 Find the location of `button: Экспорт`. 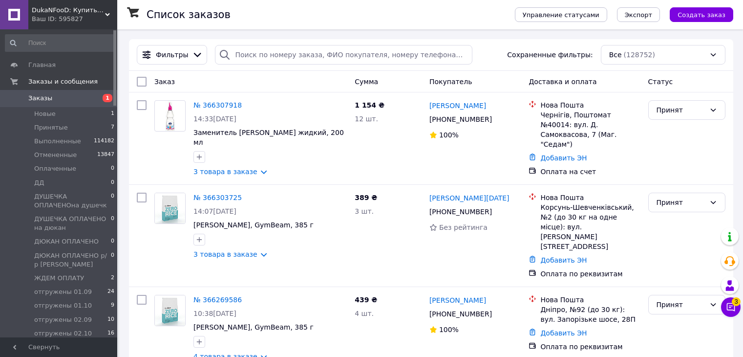

button: Экспорт is located at coordinates (639, 15).